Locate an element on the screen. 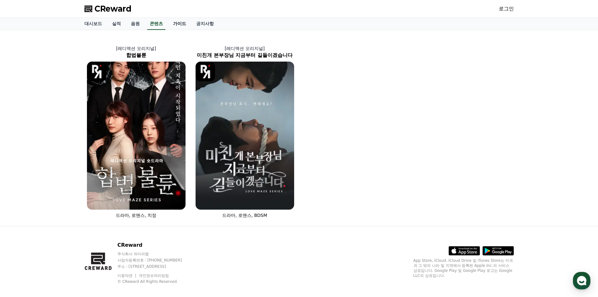 This screenshot has height=297, width=598. a: 홈 is located at coordinates (22, 207).